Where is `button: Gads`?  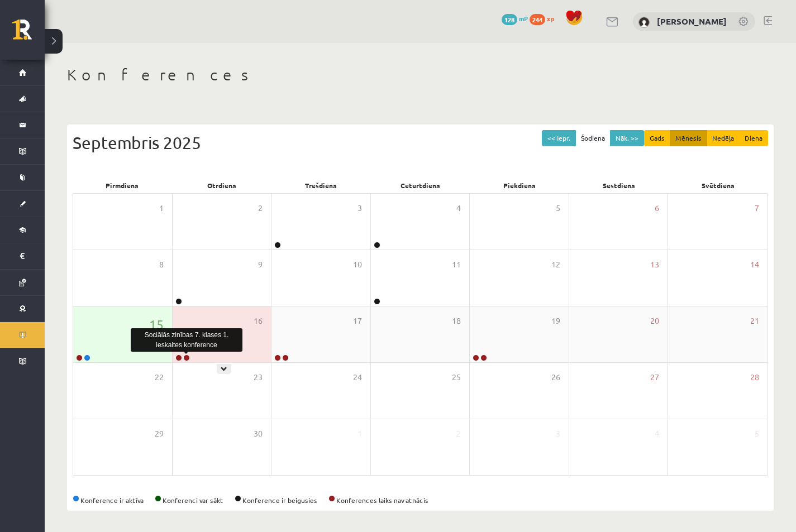 button: Gads is located at coordinates (657, 138).